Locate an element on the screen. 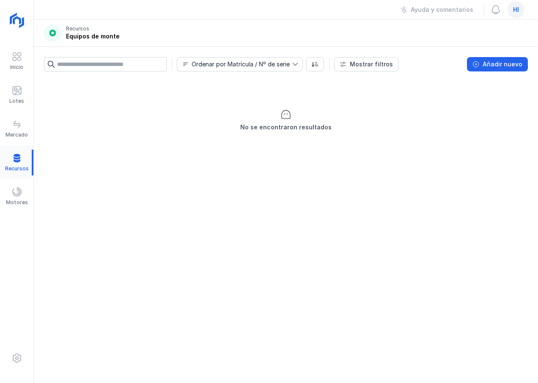  div: Añadir nuevo is located at coordinates (502, 64).